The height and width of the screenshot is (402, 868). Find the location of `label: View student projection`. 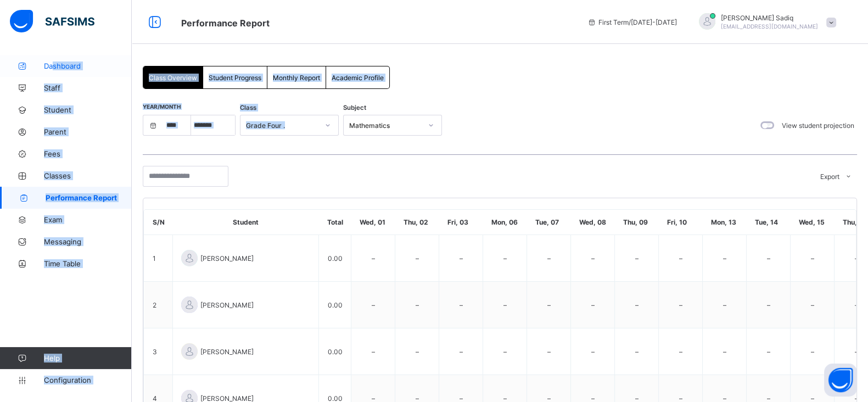

label: View student projection is located at coordinates (818, 126).